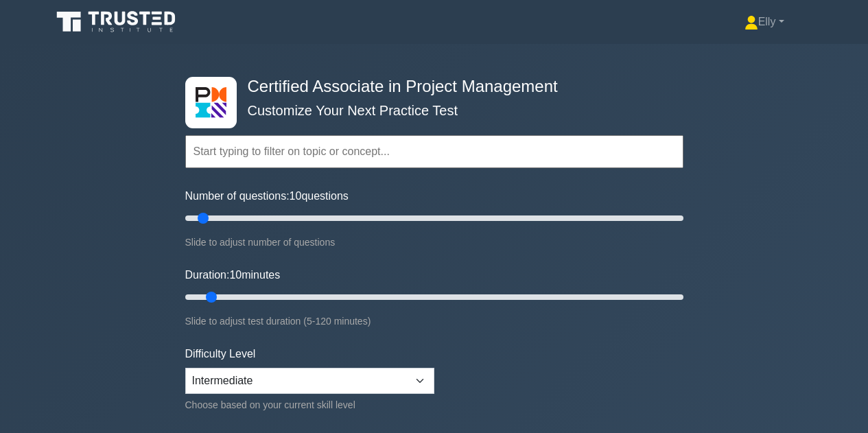 Image resolution: width=868 pixels, height=433 pixels. Describe the element at coordinates (309, 405) in the screenshot. I see `div: Choose based on your current skill level` at that location.